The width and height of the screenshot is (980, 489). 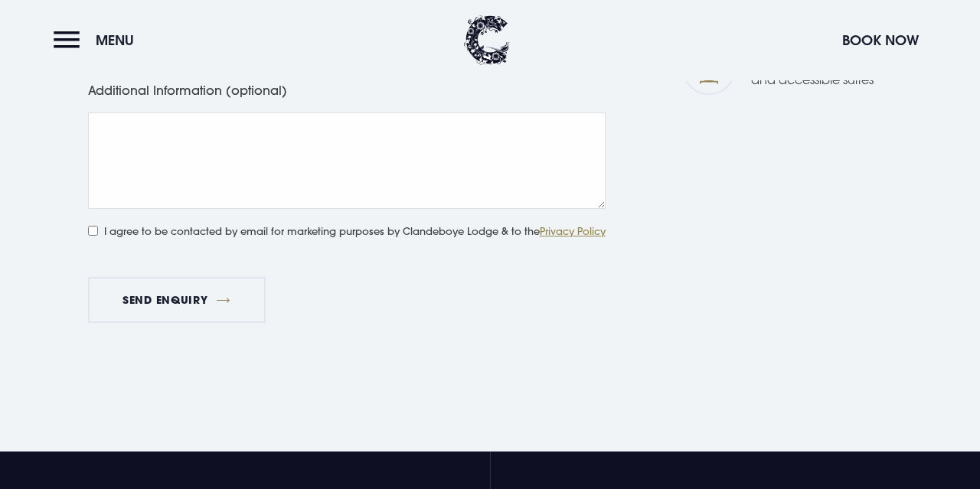 What do you see at coordinates (342, 231) in the screenshot?
I see `label: I agree to be contacted by email for marketing purposes by Clandeboye Lodge & to the` at bounding box center [342, 231].